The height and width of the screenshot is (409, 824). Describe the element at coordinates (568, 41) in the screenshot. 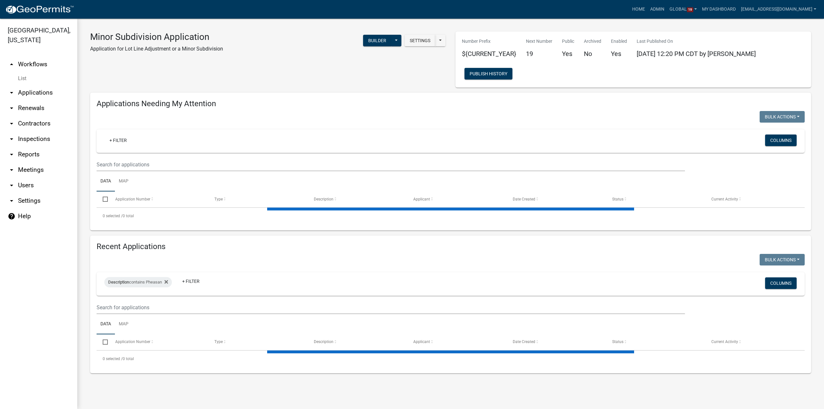

I see `p: Public` at that location.